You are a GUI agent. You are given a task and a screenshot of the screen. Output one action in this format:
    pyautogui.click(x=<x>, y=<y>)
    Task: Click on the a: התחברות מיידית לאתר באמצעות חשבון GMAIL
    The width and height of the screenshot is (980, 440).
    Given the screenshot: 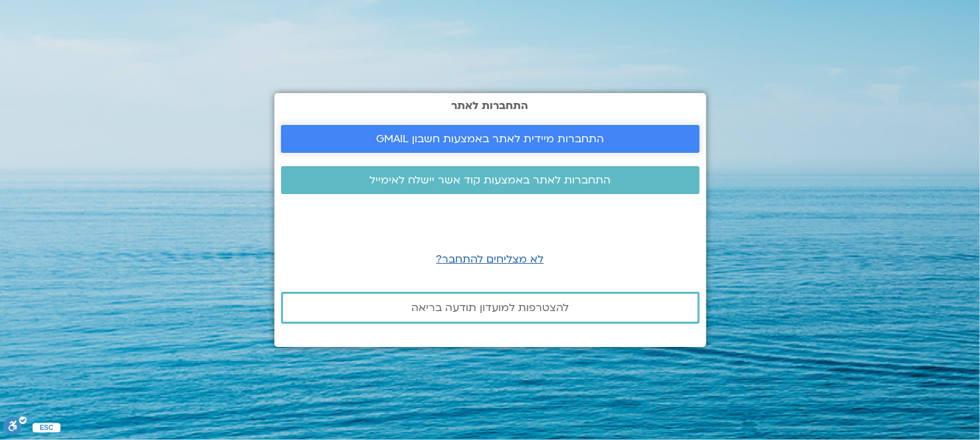 What is the action you would take?
    pyautogui.click(x=491, y=139)
    